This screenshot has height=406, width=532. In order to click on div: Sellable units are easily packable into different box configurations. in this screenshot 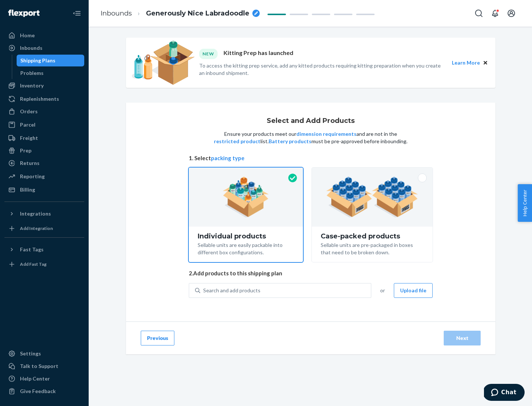, I will do `click(246, 248)`.